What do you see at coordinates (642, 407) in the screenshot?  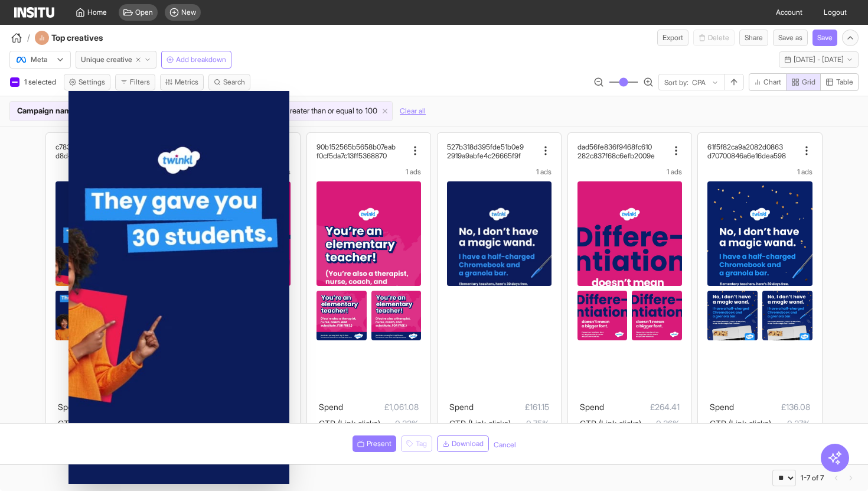 I see `span: £264.41` at bounding box center [642, 407].